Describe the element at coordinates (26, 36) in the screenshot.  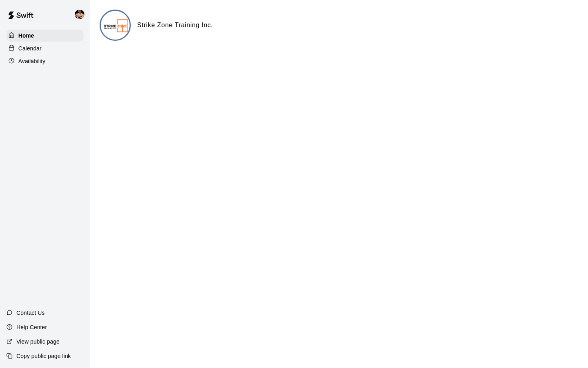
I see `p: Home` at that location.